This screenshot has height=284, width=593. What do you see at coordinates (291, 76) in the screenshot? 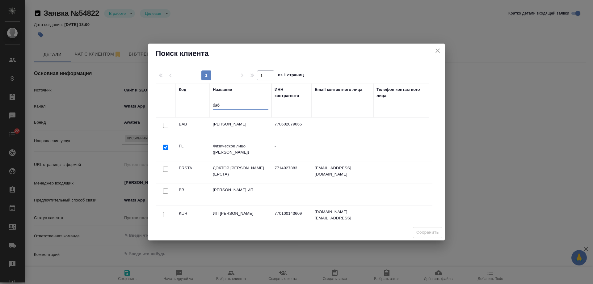
I see `span: из 1 страниц` at bounding box center [291, 76].